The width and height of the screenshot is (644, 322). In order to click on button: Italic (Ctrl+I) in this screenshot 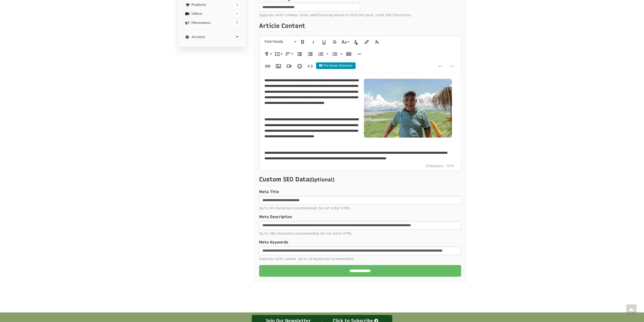, I will do `click(313, 42)`.